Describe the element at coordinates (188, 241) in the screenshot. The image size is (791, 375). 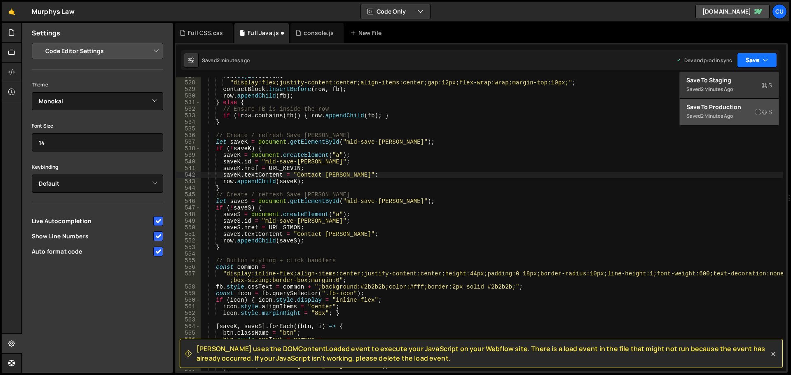
I see `div: 552` at that location.